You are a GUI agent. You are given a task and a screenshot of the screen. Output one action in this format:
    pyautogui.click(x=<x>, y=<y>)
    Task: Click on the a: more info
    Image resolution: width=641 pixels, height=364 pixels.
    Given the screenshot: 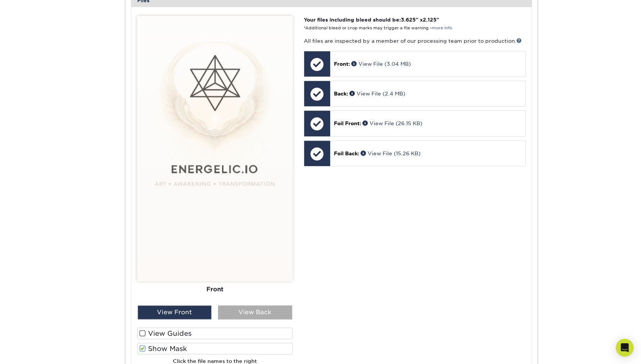 What is the action you would take?
    pyautogui.click(x=442, y=28)
    